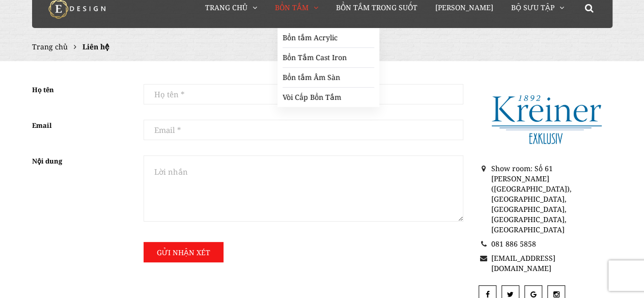 The height and width of the screenshot is (298, 644). I want to click on a: Vòi Cấp Bồn Tắm, so click(329, 98).